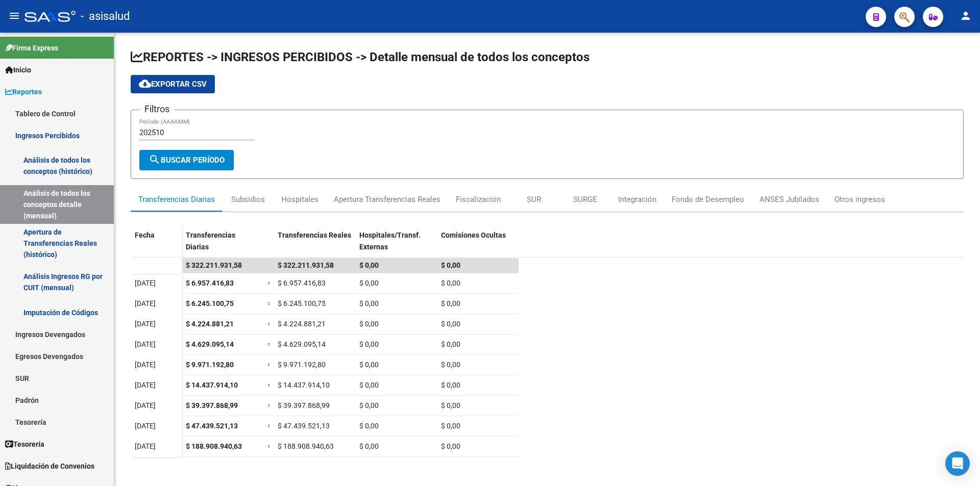  What do you see at coordinates (145, 235) in the screenshot?
I see `span: Fecha` at bounding box center [145, 235].